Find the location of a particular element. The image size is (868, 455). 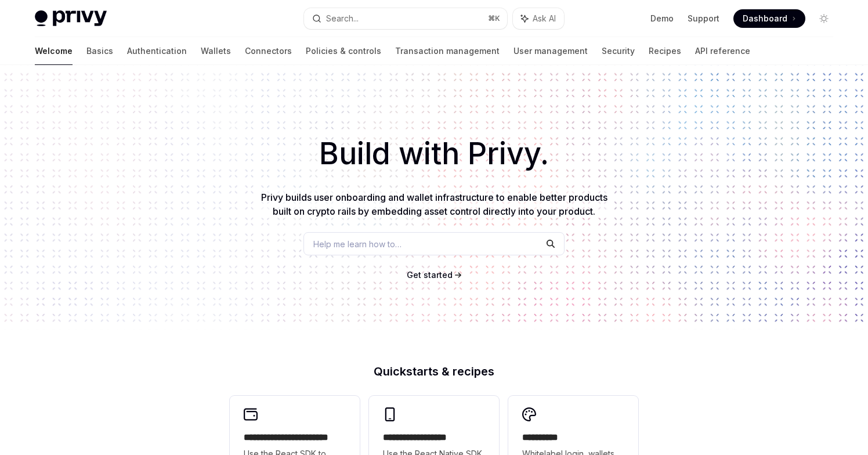

h2: Quickstarts & recipes is located at coordinates (434, 372).